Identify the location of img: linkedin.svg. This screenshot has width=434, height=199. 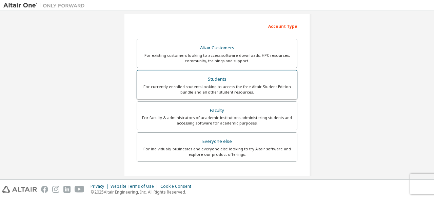
(67, 189).